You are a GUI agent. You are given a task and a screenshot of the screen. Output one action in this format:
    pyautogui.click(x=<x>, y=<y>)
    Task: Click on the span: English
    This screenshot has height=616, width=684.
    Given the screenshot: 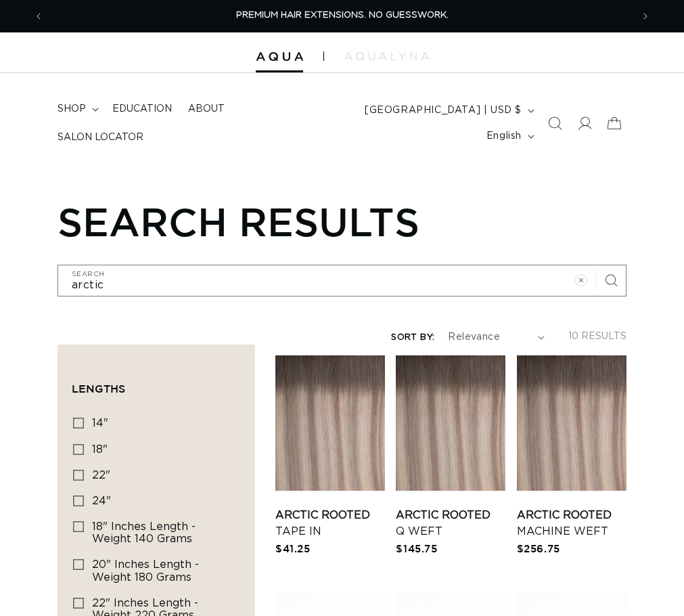 What is the action you would take?
    pyautogui.click(x=504, y=136)
    